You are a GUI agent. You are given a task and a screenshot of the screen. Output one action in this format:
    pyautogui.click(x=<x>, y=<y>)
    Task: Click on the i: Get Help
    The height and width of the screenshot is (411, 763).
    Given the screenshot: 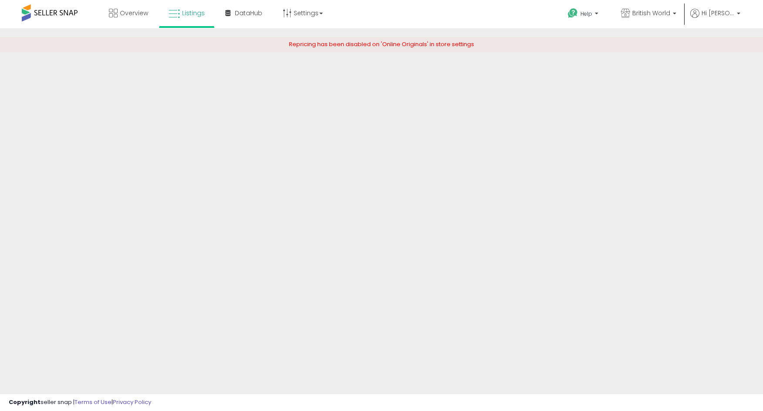 What is the action you would take?
    pyautogui.click(x=572, y=13)
    